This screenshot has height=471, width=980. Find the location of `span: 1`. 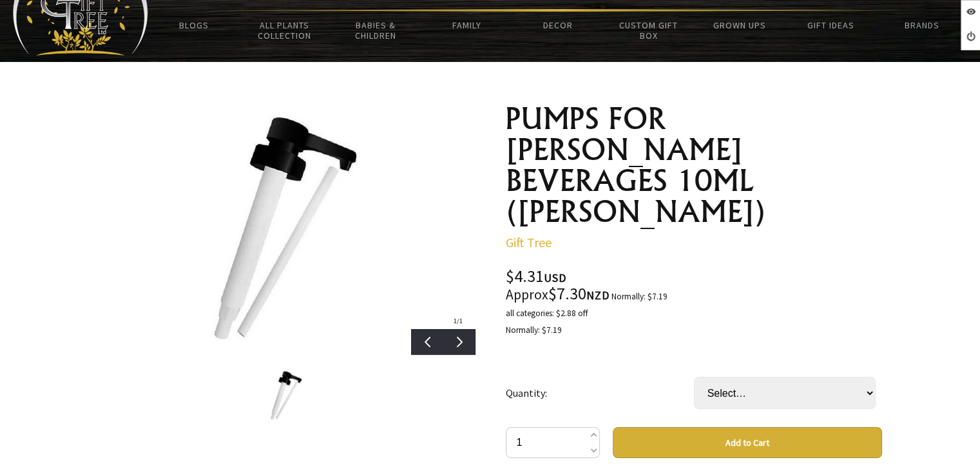

span: 1 is located at coordinates (455, 320).